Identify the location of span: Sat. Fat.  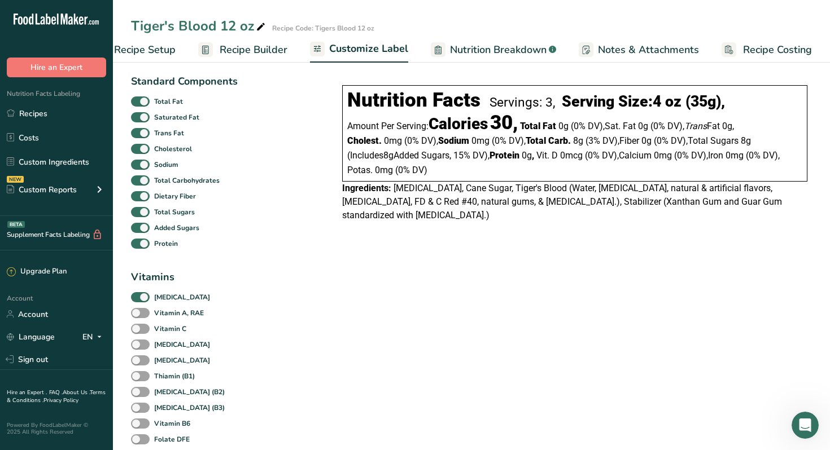
(620, 126).